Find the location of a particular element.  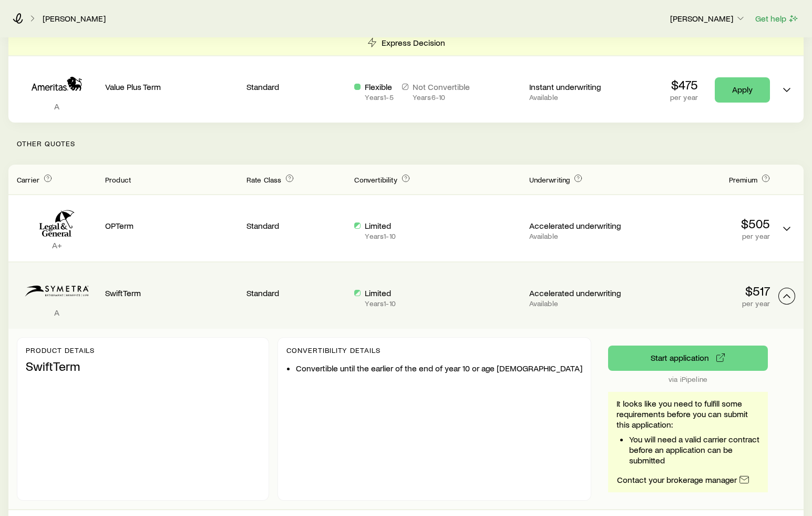

button: Get help is located at coordinates (777, 18).